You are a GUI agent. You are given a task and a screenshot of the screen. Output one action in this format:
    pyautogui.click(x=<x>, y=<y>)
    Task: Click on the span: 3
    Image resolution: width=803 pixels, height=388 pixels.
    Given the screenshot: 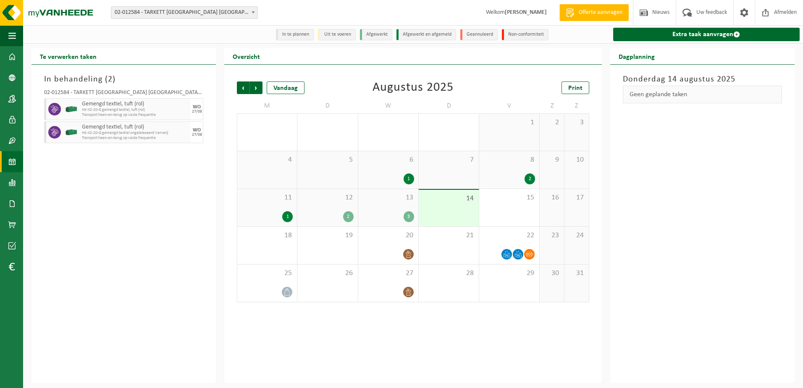 What is the action you would take?
    pyautogui.click(x=577, y=123)
    